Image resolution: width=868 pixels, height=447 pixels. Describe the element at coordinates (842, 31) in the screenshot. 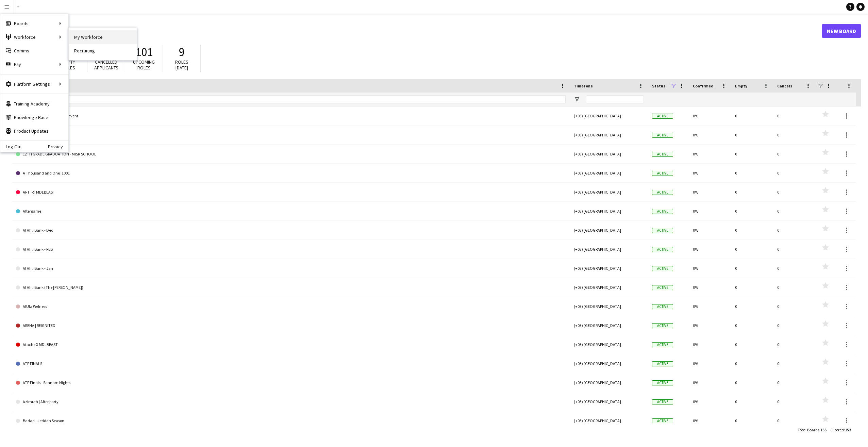

I see `a: New Board` at that location.